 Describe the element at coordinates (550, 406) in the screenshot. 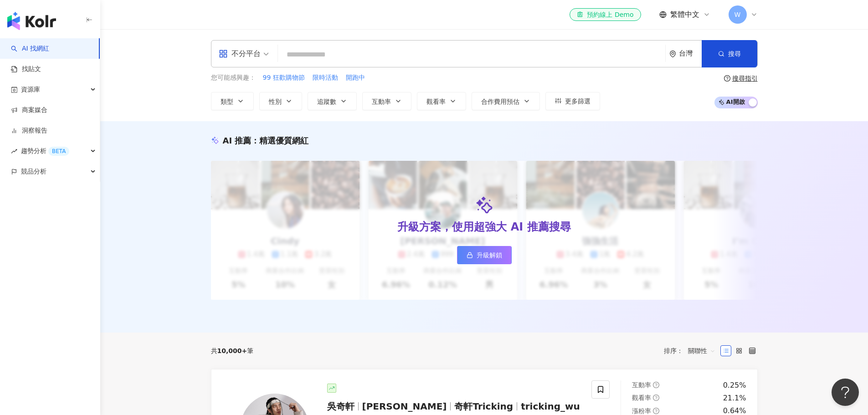

I see `span: tricking_wu` at that location.